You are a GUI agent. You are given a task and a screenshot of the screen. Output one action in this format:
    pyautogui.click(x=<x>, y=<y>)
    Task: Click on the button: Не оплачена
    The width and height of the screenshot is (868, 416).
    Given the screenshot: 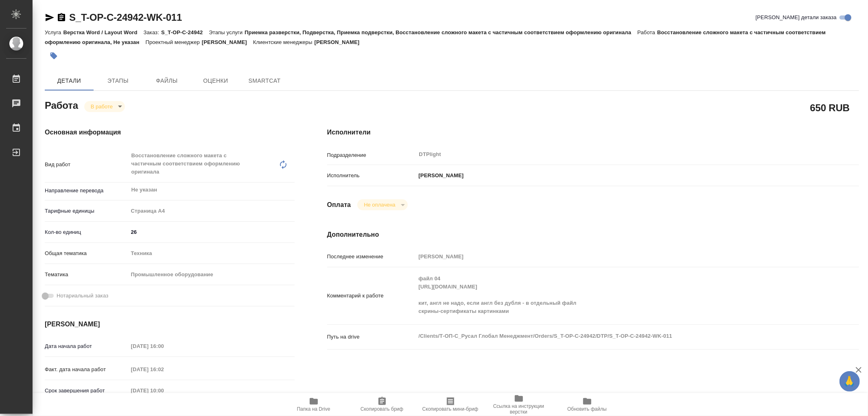 What is the action you would take?
    pyautogui.click(x=379, y=205)
    